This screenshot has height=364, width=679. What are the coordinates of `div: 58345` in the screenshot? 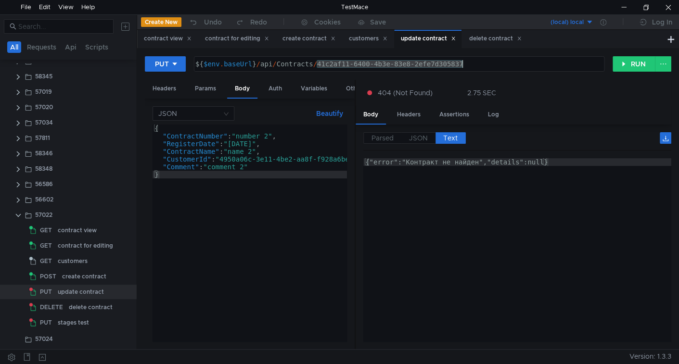 It's located at (44, 76).